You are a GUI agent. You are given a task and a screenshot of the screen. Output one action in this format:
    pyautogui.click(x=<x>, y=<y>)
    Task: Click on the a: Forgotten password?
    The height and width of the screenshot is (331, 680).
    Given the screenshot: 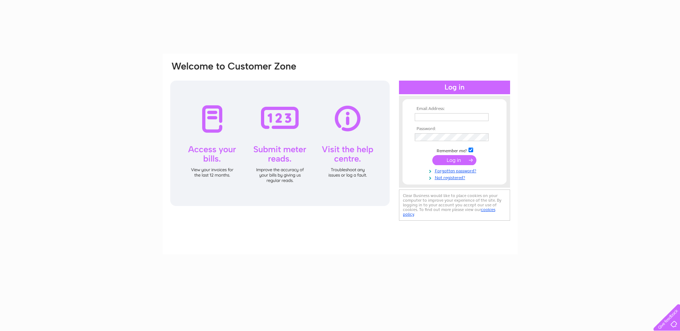 What is the action you would take?
    pyautogui.click(x=455, y=170)
    